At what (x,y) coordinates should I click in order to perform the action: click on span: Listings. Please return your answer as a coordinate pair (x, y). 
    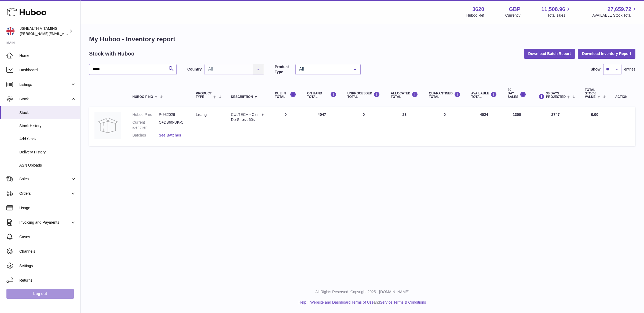
    Looking at the image, I should click on (45, 85).